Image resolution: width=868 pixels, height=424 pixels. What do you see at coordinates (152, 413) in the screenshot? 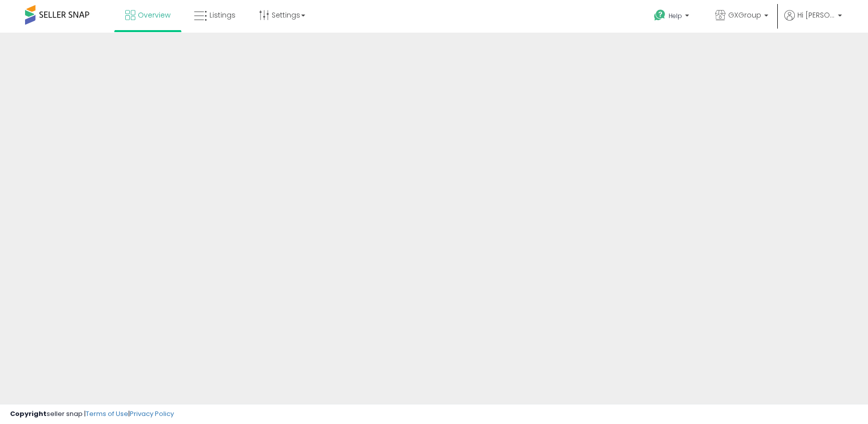
I see `a: Privacy Policy` at bounding box center [152, 413].